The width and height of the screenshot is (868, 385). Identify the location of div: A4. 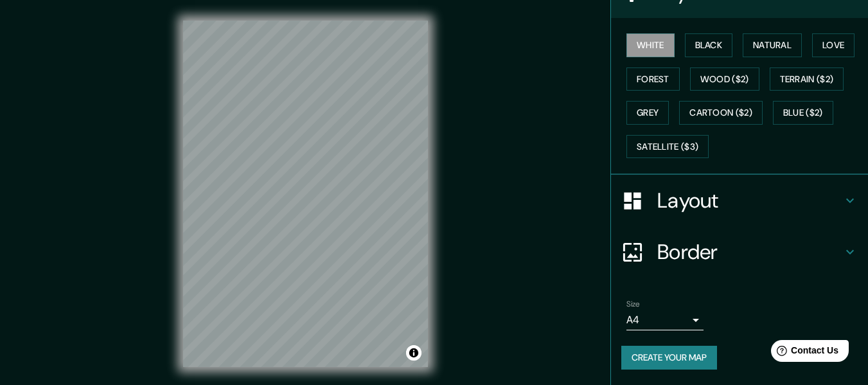
(665, 320).